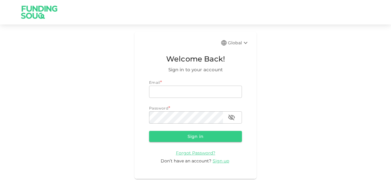  Describe the element at coordinates (195, 59) in the screenshot. I see `span: Welcome Back!` at that location.